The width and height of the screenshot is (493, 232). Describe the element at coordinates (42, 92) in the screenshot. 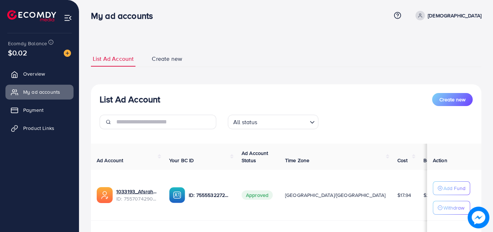

I see `span: My ad accounts` at that location.